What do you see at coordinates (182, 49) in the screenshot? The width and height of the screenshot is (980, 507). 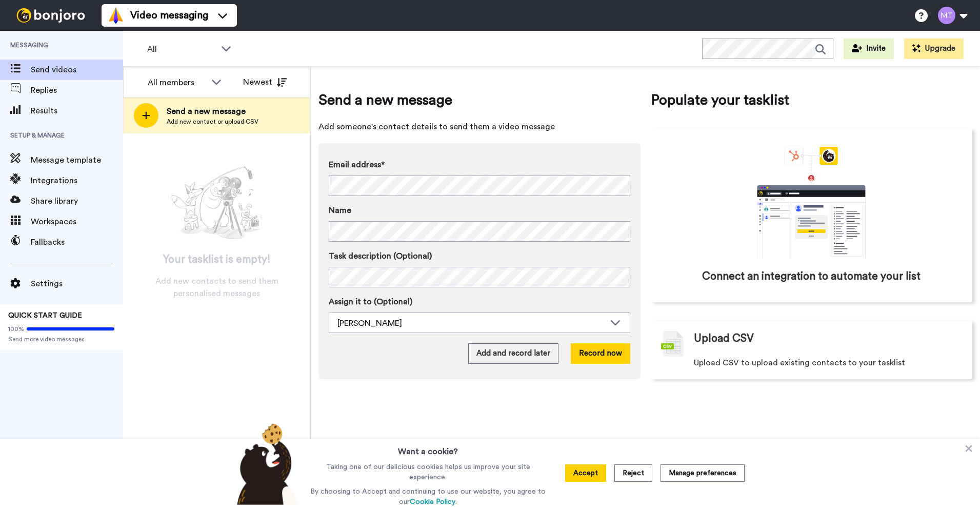 I see `span: All` at bounding box center [182, 49].